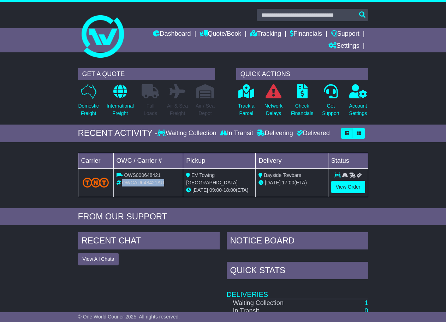 The width and height of the screenshot is (446, 322). What do you see at coordinates (302, 102) in the screenshot?
I see `a: CheckFinancials` at bounding box center [302, 102].